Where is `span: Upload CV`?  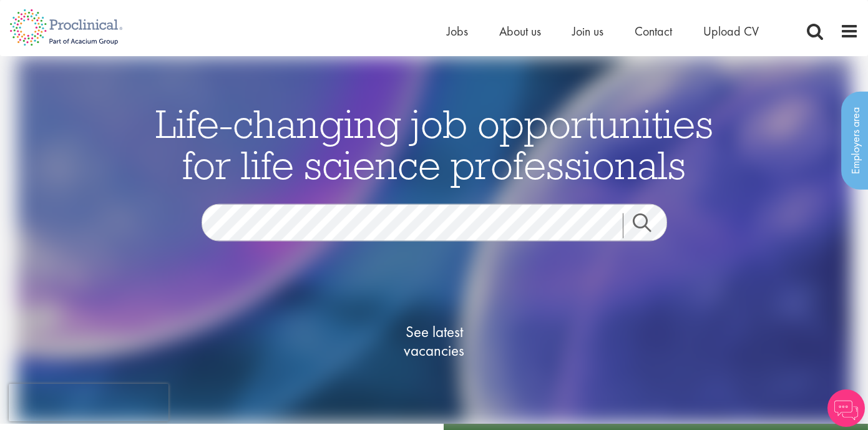
span: Upload CV is located at coordinates (731, 31).